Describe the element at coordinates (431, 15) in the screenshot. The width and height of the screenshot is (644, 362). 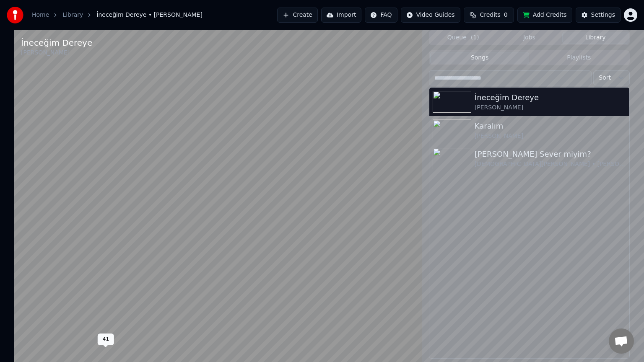
I see `button: Video Guides` at that location.